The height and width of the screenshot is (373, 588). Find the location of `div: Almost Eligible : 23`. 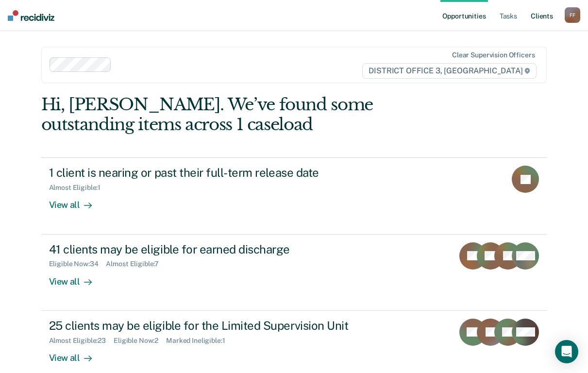

div: Almost Eligible : 23 is located at coordinates (81, 340).